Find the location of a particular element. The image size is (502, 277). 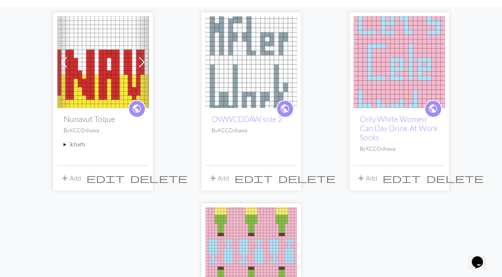

img: Nunavut Toque is located at coordinates (103, 62).